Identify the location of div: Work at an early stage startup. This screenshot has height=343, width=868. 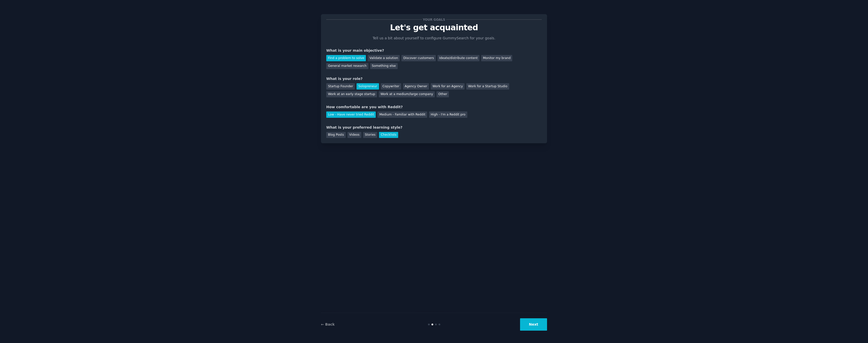
(351, 94).